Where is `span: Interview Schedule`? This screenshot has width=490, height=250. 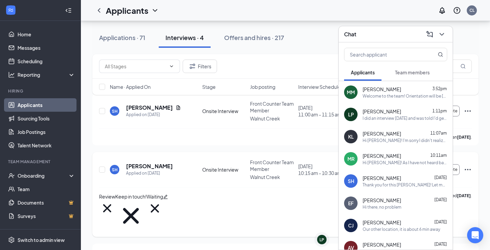 span: Interview Schedule is located at coordinates (320, 87).